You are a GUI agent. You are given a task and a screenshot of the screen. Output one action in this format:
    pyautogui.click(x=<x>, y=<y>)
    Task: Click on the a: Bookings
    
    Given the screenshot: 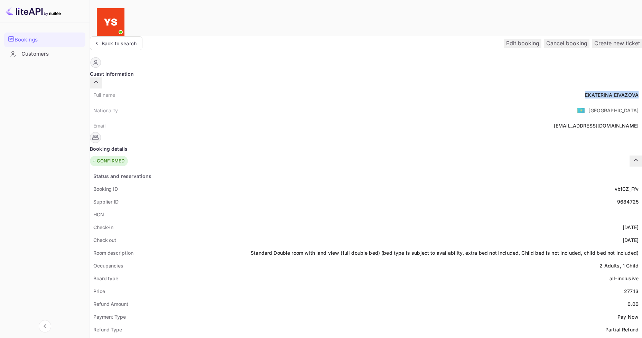 What is the action you would take?
    pyautogui.click(x=45, y=39)
    